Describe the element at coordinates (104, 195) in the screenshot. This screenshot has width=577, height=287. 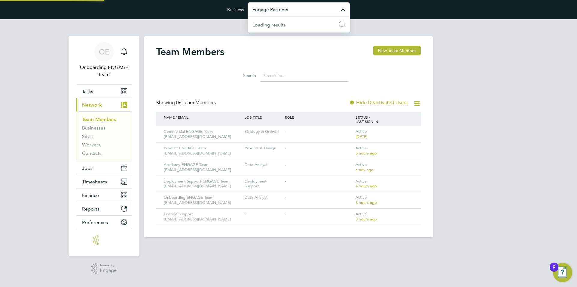
I see `button: Finance` at that location.